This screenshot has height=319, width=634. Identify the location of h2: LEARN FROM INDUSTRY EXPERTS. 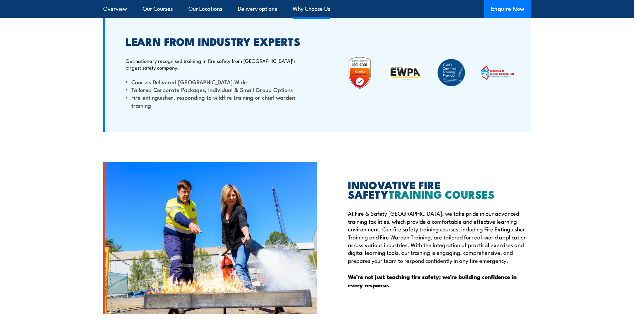
(213, 41).